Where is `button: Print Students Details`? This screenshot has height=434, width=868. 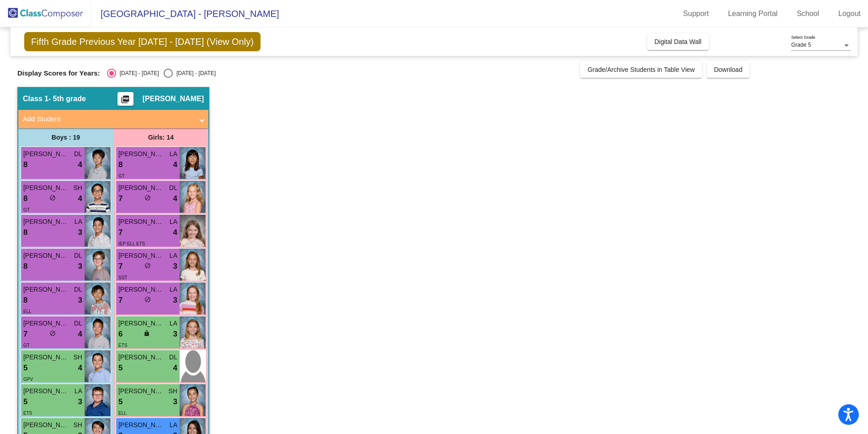
button: Print Students Details is located at coordinates (126, 99).